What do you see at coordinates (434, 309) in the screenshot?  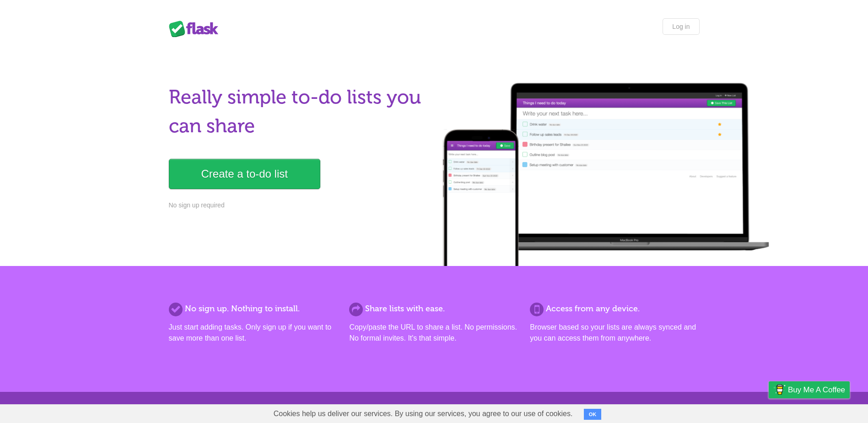 I see `h2: Share lists with ease.` at bounding box center [434, 309].